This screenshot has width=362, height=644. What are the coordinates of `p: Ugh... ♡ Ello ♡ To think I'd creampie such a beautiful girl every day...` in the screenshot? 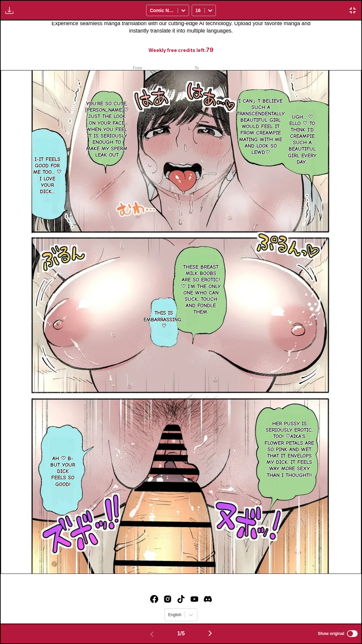 It's located at (302, 140).